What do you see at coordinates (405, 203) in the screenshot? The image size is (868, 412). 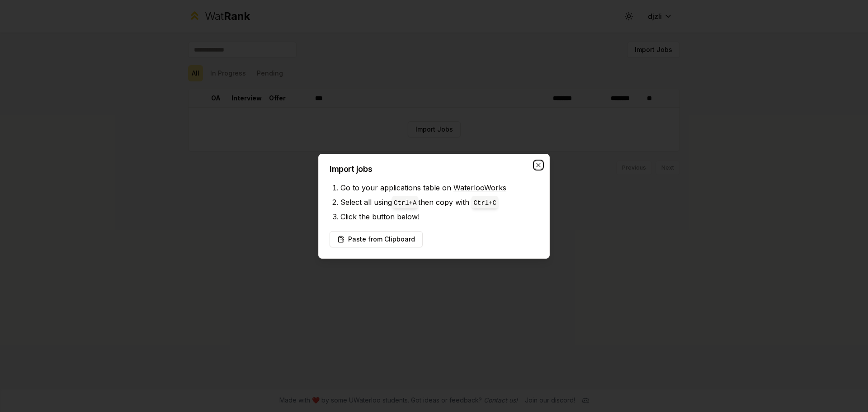 I see `code: Ctrl+ A` at bounding box center [405, 203].